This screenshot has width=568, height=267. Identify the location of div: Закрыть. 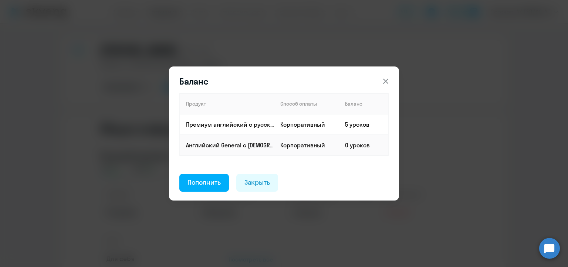
(257, 183).